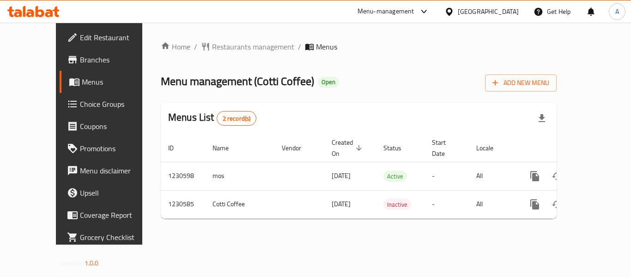 The height and width of the screenshot is (277, 631). I want to click on span: Vendor, so click(297, 148).